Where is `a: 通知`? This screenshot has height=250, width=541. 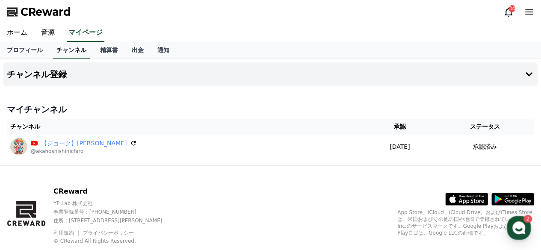
a: 通知 is located at coordinates (163, 50).